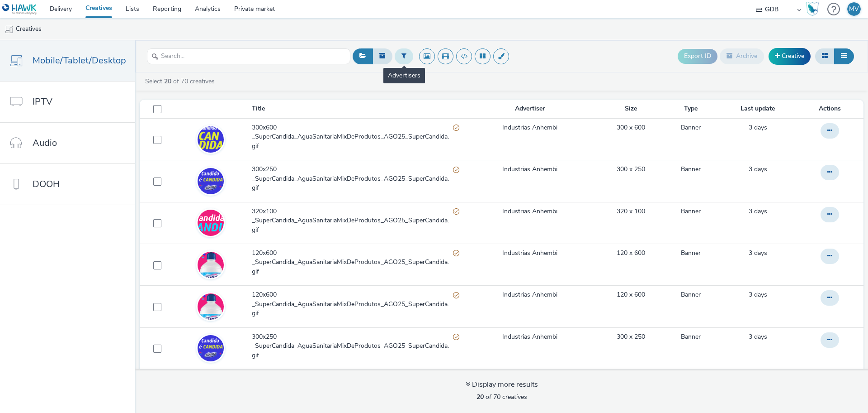 The height and width of the screenshot is (413, 868). I want to click on a: 300x600 _SuperCandida_AguaSanitariaMixDeProdutos_AGO25_SuperCandida.gifPartially valid, so click(357, 139).